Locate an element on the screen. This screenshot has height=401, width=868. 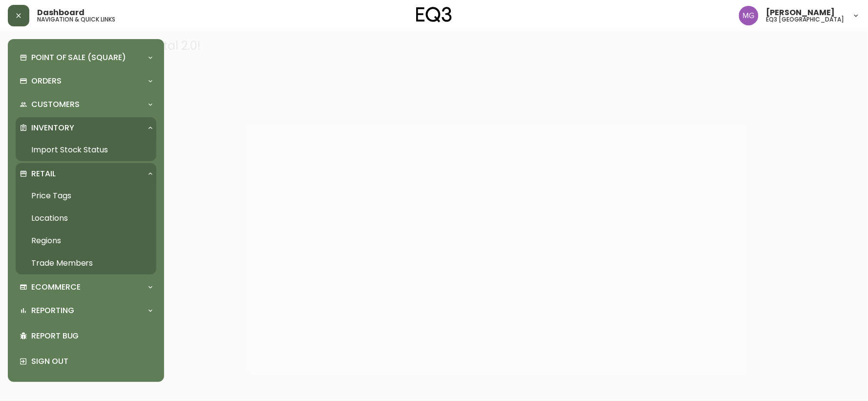
div: Point of Sale (Square) is located at coordinates (86, 58).